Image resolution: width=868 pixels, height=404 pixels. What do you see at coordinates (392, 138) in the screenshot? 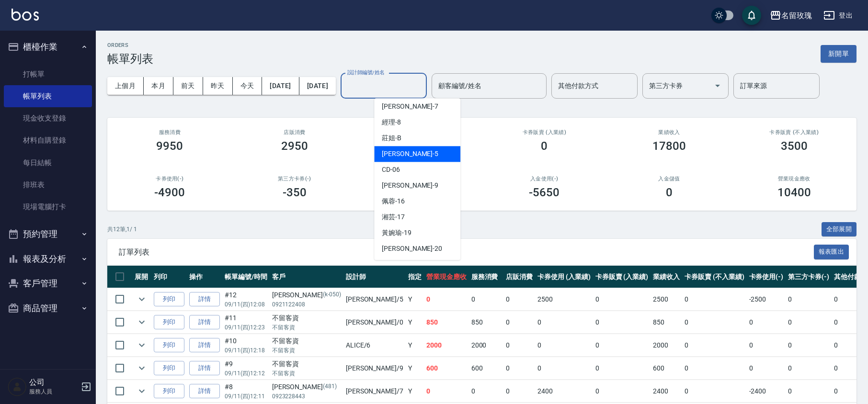
I see `span: 莊姐 -B` at bounding box center [392, 138].